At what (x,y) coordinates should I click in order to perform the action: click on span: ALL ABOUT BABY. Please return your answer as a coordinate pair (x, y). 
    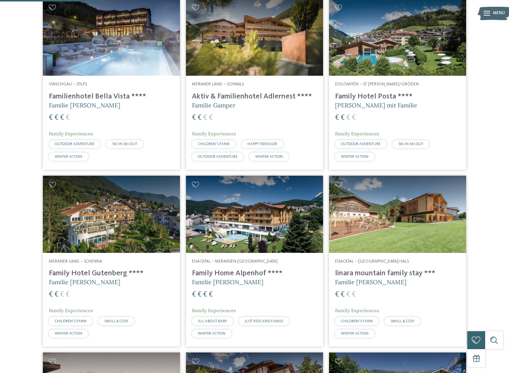
    Looking at the image, I should click on (212, 321).